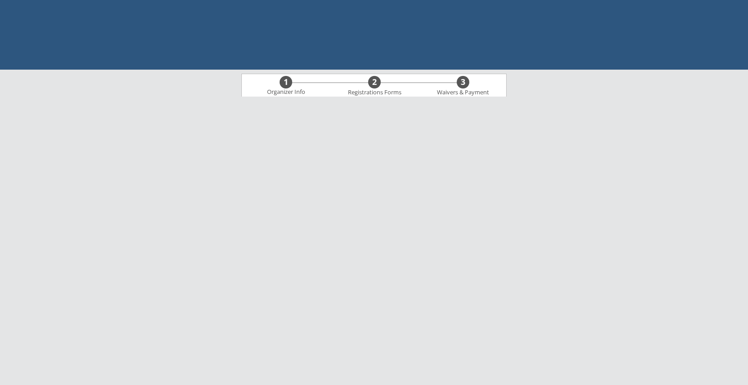  Describe the element at coordinates (286, 92) in the screenshot. I see `div: Organizer Info` at that location.